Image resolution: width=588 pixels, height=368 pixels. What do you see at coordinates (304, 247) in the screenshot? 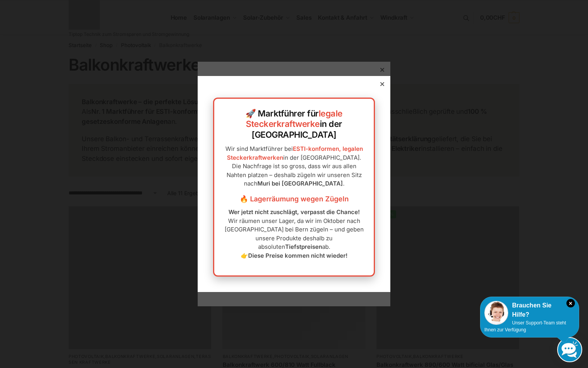
I see `strong: Tiefstpreisen` at bounding box center [304, 247].